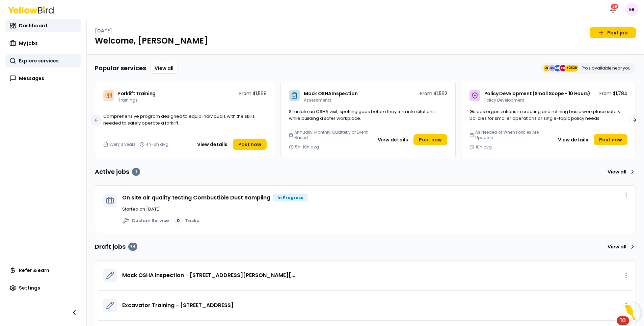 The width and height of the screenshot is (644, 326). What do you see at coordinates (290, 198) in the screenshot?
I see `div: In Progress` at bounding box center [290, 198].